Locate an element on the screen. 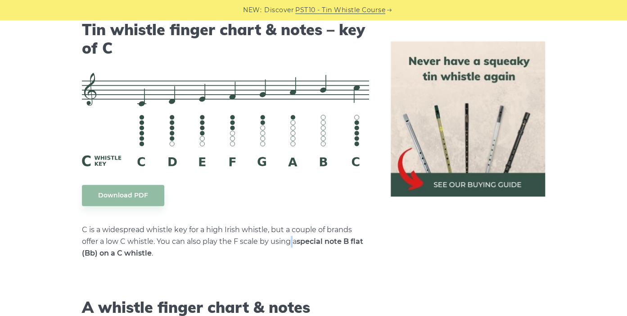 Image resolution: width=627 pixels, height=316 pixels. span: Discover is located at coordinates (279, 10).